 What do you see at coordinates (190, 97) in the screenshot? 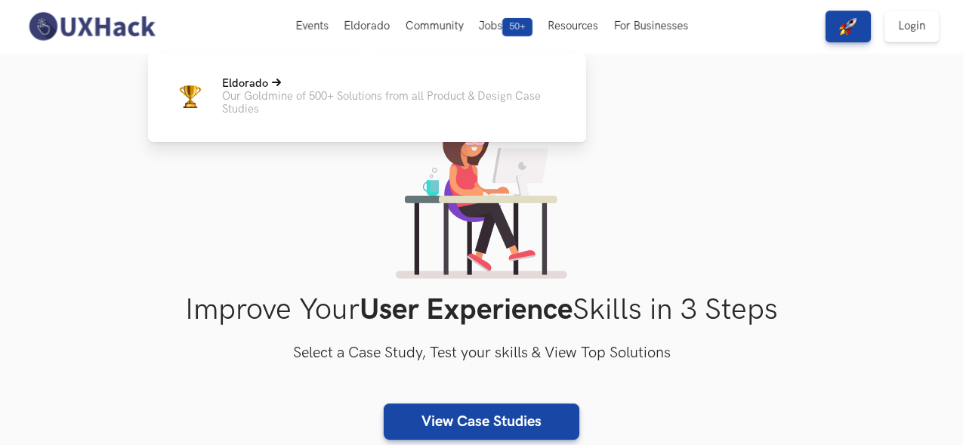
I see `img: Trophy` at bounding box center [190, 97].